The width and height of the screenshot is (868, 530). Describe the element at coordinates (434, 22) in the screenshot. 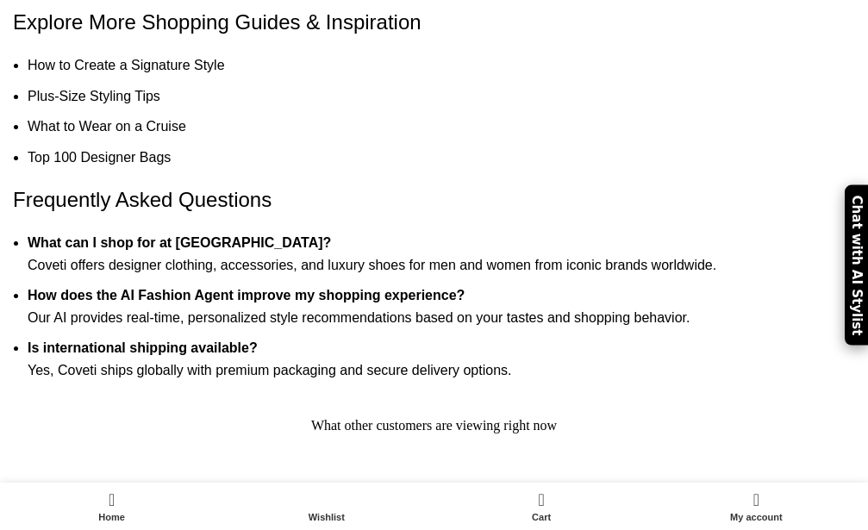

I see `h2: Explore More Shopping Guides & Inspiration` at that location.